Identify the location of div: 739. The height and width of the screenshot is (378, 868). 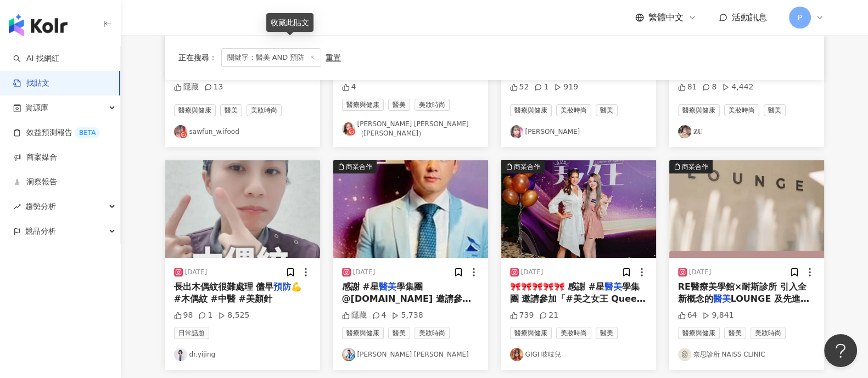
(523, 316).